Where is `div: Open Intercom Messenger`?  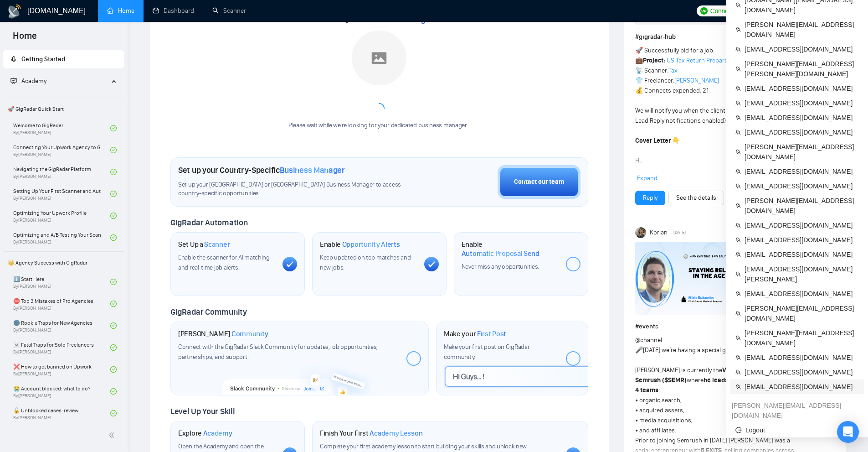
div: Open Intercom Messenger is located at coordinates (848, 432).